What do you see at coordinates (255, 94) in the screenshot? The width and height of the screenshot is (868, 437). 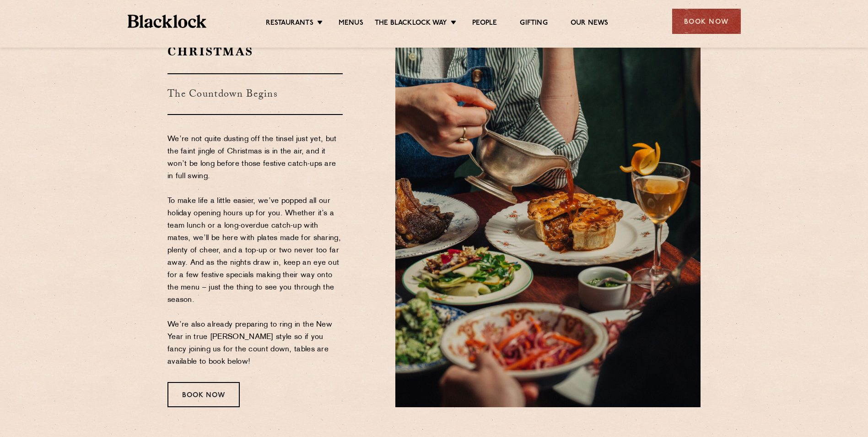 I see `h3: The Countdown Begins` at bounding box center [255, 94].